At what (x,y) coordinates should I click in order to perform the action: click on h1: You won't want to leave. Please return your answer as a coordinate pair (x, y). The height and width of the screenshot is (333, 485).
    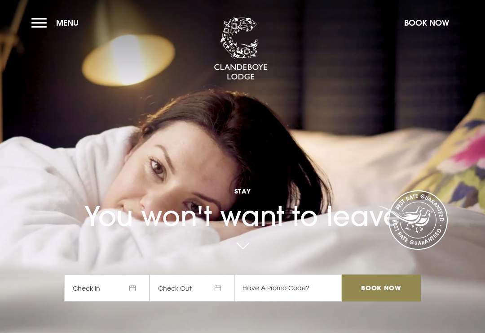
    Looking at the image, I should click on (243, 198).